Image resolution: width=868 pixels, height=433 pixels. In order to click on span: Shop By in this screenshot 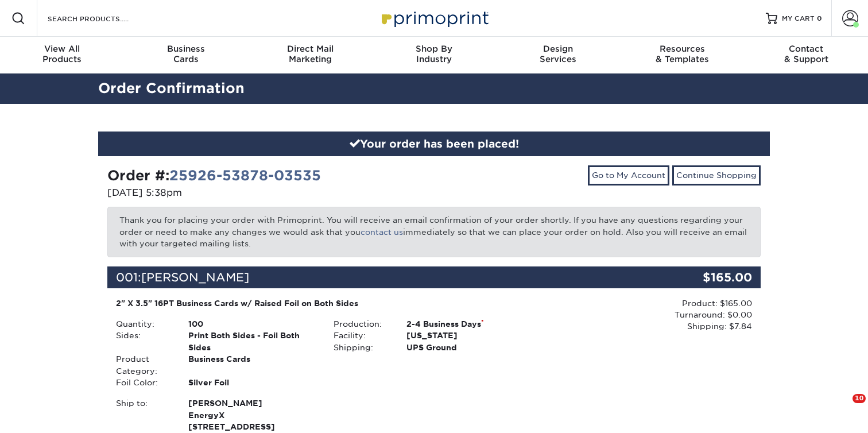, I will do `click(434, 49)`.